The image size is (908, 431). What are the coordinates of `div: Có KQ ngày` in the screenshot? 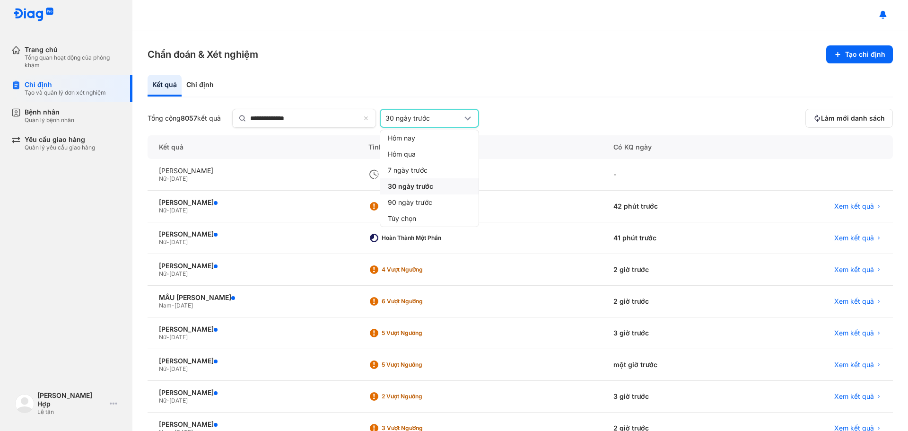 It's located at (673, 147).